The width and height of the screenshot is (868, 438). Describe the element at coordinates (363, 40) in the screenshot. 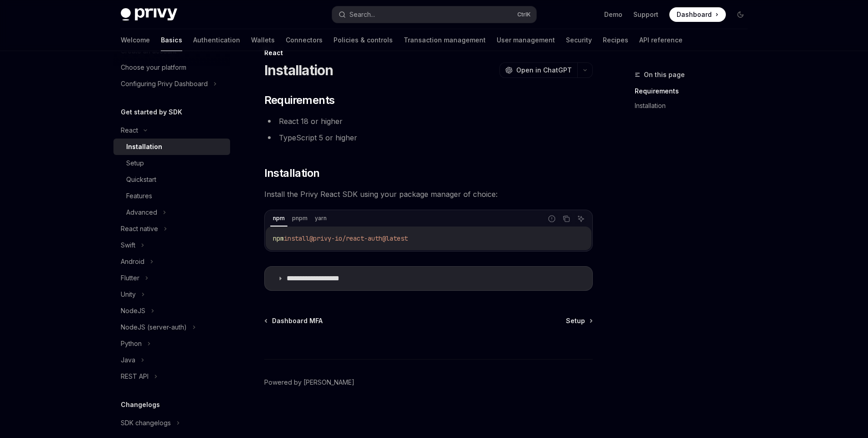

I see `a: Policies & controls` at that location.